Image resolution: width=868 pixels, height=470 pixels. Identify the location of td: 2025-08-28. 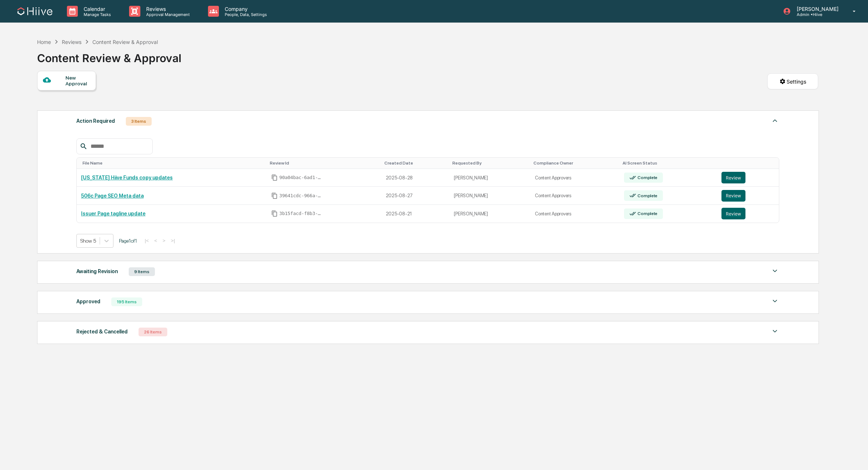
(416, 178).